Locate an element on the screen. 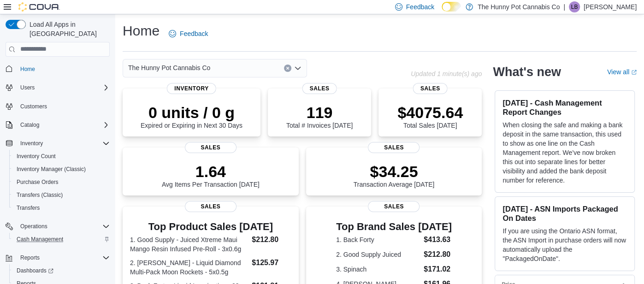 The height and width of the screenshot is (284, 644). dd: $413.63 is located at coordinates (437, 240).